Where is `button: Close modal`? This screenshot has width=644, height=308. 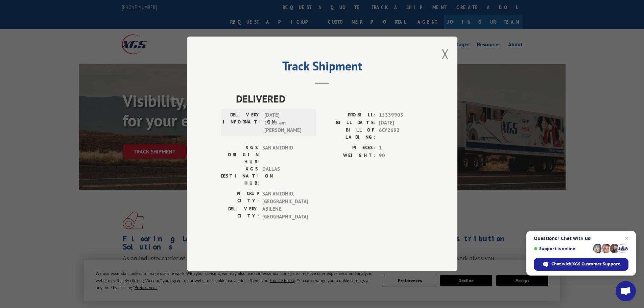
button: Close modal is located at coordinates (445, 54).